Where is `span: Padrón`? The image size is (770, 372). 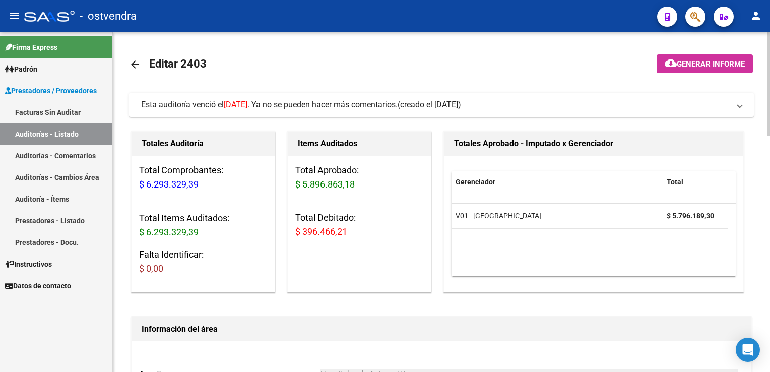 span: Padrón is located at coordinates (21, 69).